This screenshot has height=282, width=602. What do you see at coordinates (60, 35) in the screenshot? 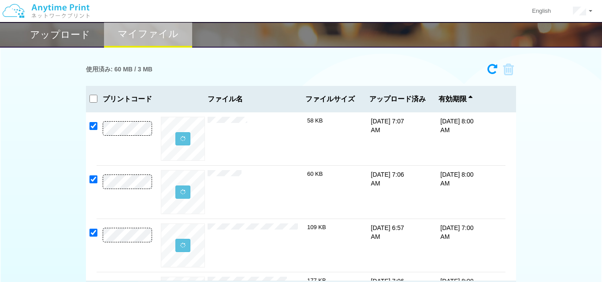
I see `h2: アップロード` at bounding box center [60, 35].